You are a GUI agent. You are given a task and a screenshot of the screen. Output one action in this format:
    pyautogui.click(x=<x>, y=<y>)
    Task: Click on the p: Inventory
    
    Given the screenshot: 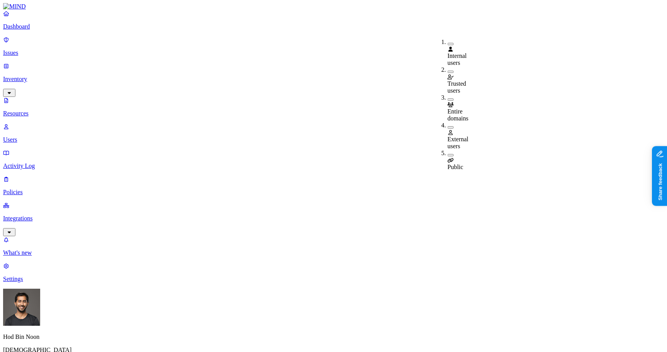 What is the action you would take?
    pyautogui.click(x=333, y=79)
    